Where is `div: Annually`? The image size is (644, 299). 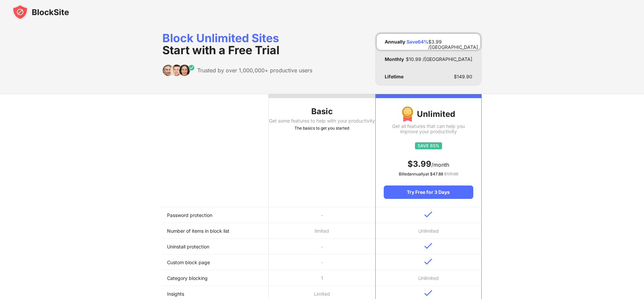
div: Annually is located at coordinates (395, 42).